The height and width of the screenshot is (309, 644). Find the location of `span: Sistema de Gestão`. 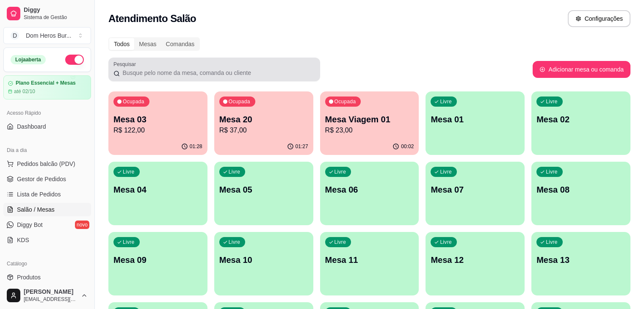

span: Sistema de Gestão is located at coordinates (56, 18).